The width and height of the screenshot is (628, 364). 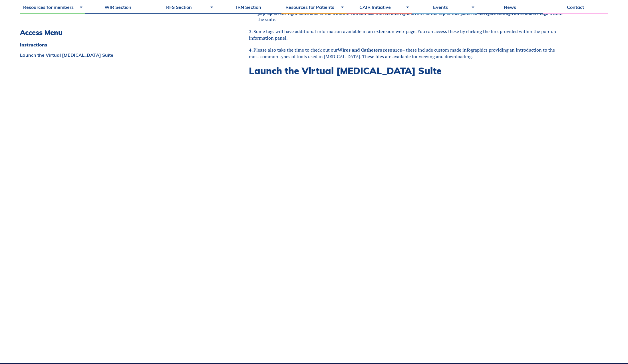 What do you see at coordinates (407, 53) in the screenshot?
I see `p: 4. Please also take the time to check out our – these include custom made infographics providing ...` at bounding box center [407, 53].